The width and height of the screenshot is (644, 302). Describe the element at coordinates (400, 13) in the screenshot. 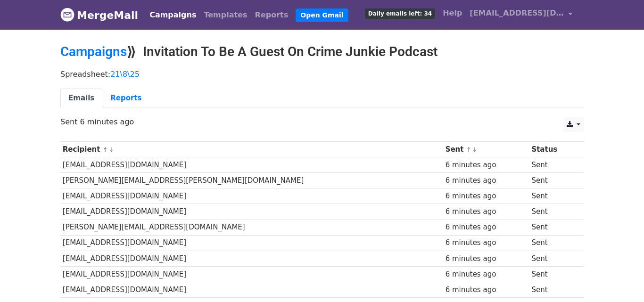

I see `a: Daily emails left: 34` at that location.